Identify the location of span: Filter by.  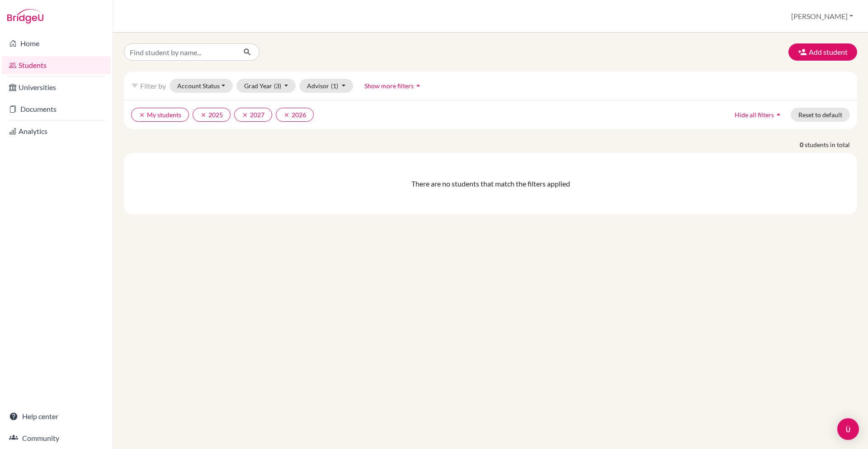
(153, 85).